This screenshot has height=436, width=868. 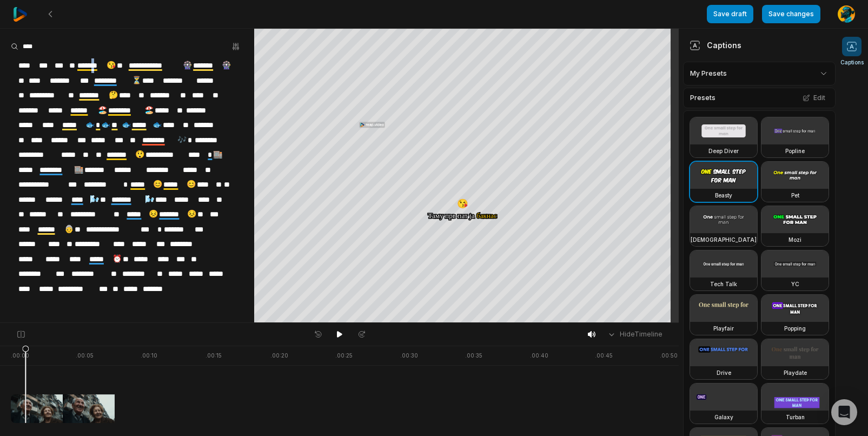 I want to click on button: Captions, so click(x=852, y=51).